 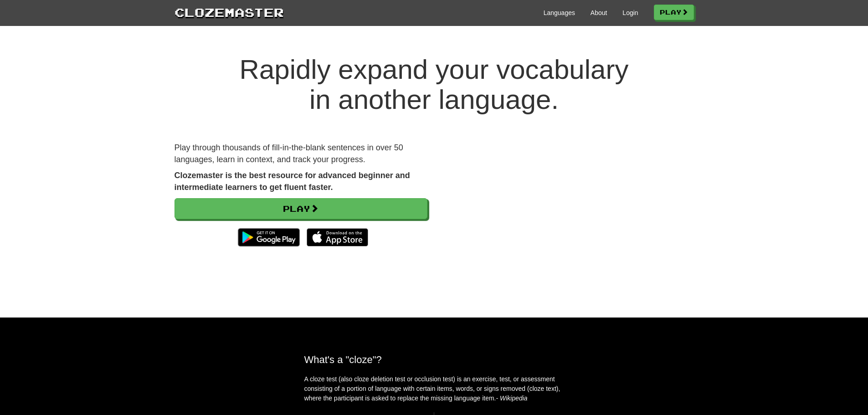 I want to click on img: Download_on_the_App_Store_Badge_US-UK_135x40-25178aeef6eb6b83b96f5f2d004eda3bffbb37122de64afbaef7..., so click(x=337, y=237).